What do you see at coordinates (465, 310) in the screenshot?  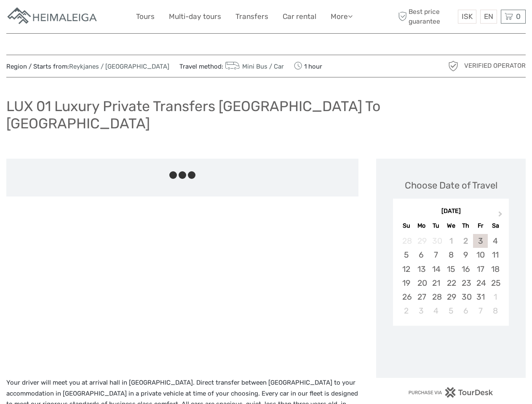 I see `div: Choose Thursday, November 6th, 2025` at bounding box center [465, 310].